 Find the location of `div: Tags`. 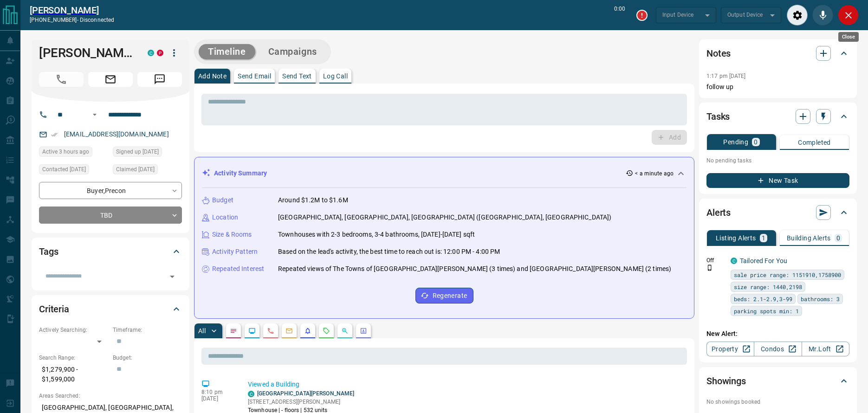

div: Tags is located at coordinates (111, 252).